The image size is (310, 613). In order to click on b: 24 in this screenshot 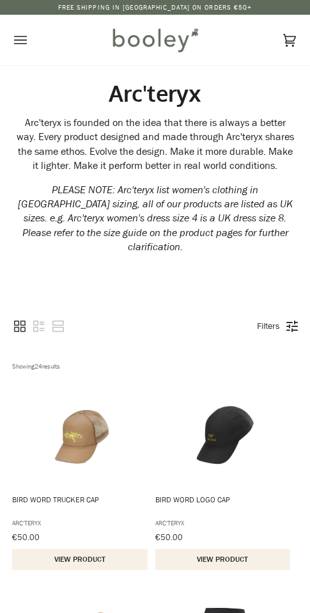, I will do `click(38, 366)`.